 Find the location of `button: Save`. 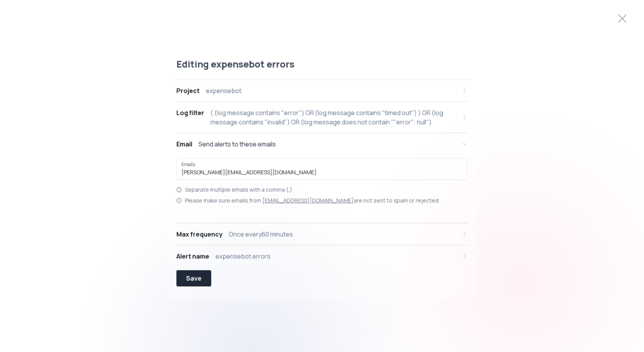

button: Save is located at coordinates (194, 279).